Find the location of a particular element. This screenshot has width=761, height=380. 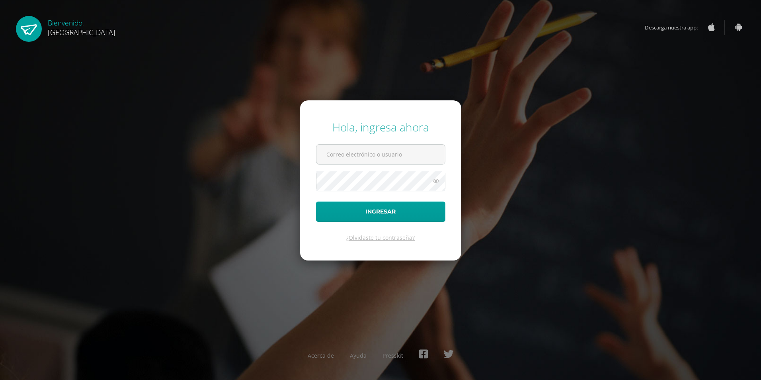

button: Ingresar is located at coordinates (380, 211).